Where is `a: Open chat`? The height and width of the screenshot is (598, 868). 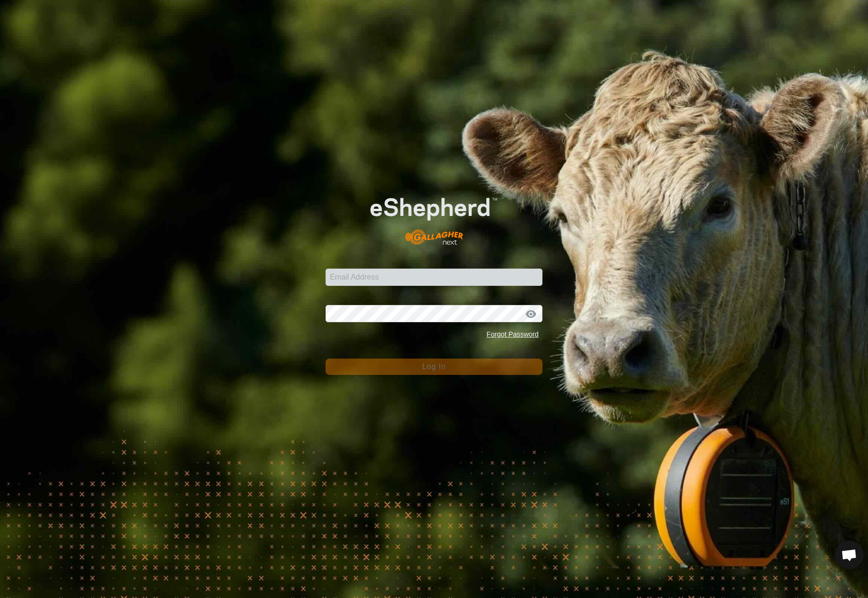
a: Open chat is located at coordinates (849, 555).